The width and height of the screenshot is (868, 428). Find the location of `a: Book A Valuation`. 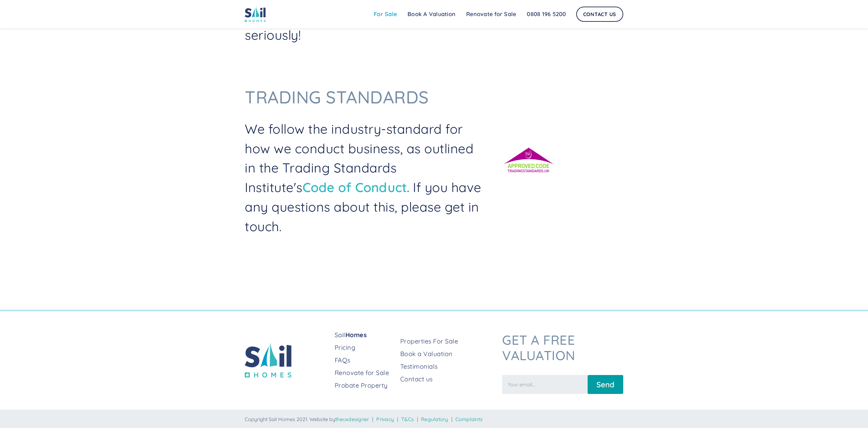

a: Book A Valuation is located at coordinates (432, 14).